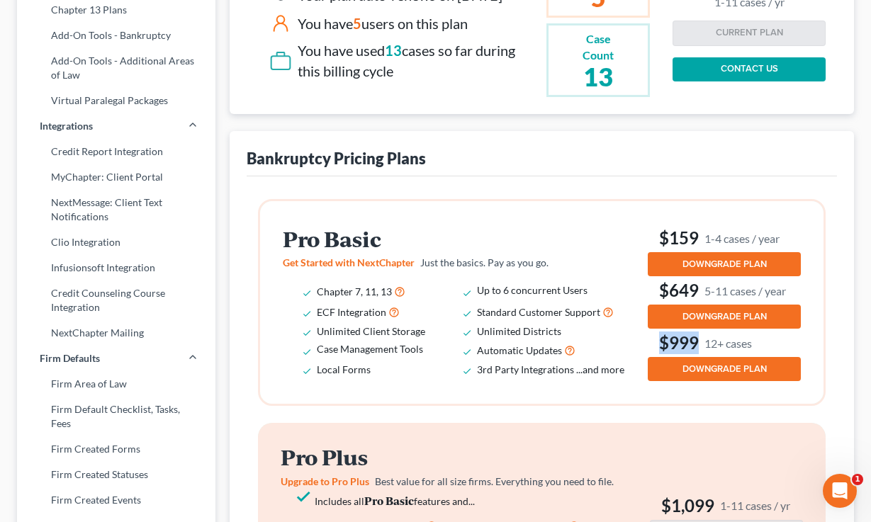  Describe the element at coordinates (116, 101) in the screenshot. I see `a: Virtual Paralegal Packages` at that location.